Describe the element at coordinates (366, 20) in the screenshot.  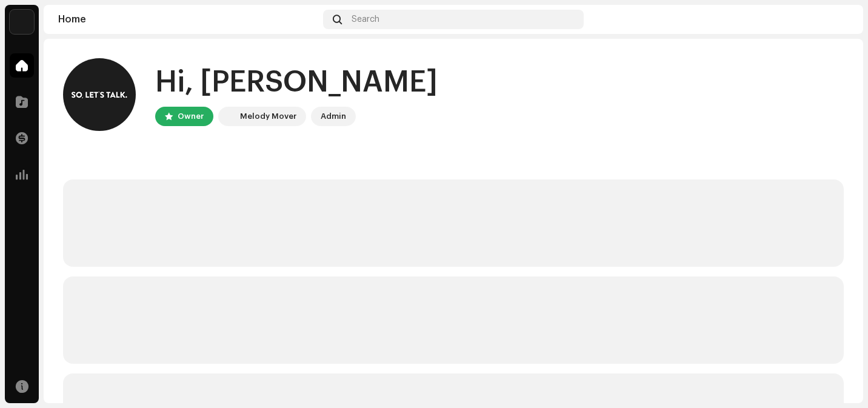
I see `span: Search` at that location.